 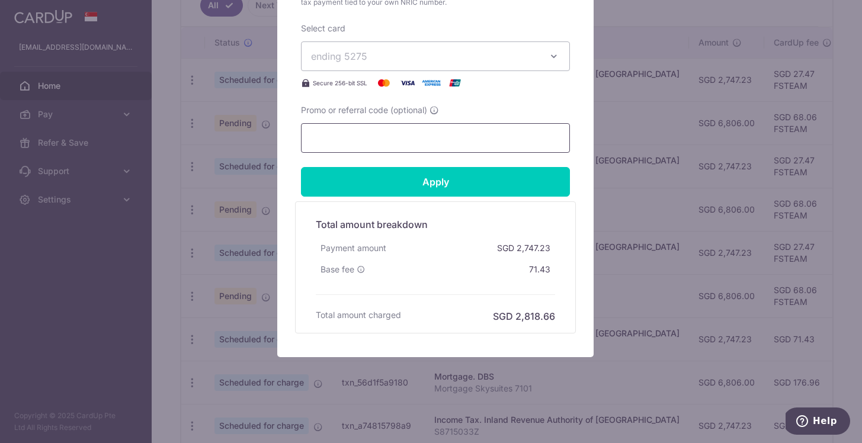 What do you see at coordinates (524, 248) in the screenshot?
I see `div: SGD 2,747.23` at bounding box center [524, 248].